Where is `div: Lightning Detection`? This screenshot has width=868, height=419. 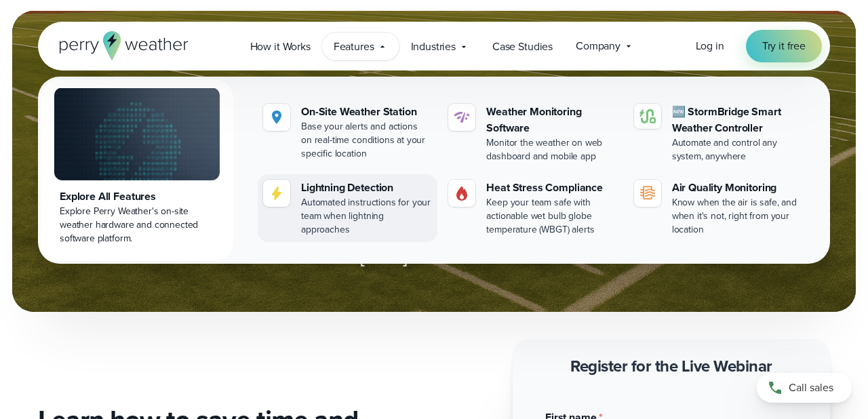
div: Lightning Detection is located at coordinates (366, 187).